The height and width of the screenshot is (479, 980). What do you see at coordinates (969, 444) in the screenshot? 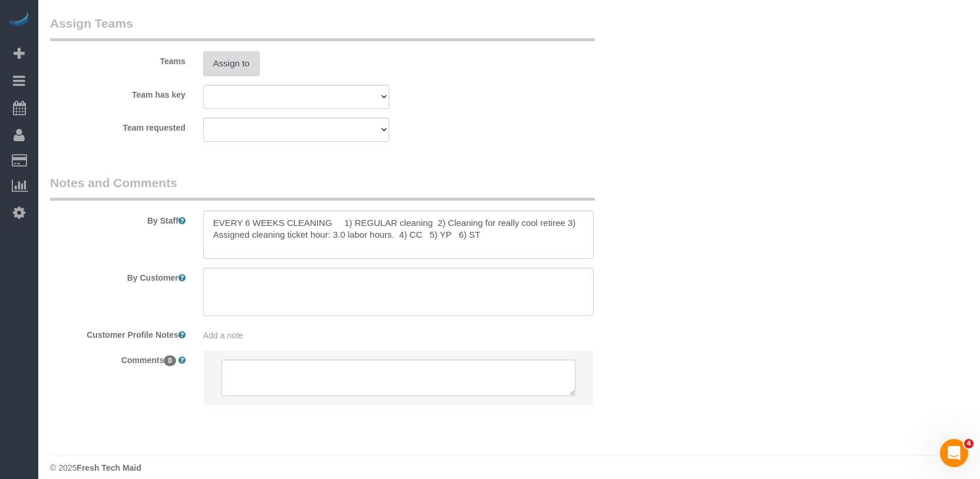
I see `span: 4` at bounding box center [969, 444].